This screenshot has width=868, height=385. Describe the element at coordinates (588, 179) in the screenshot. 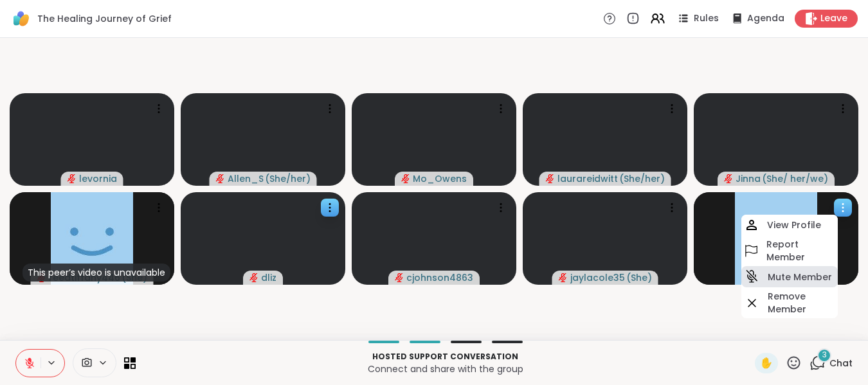

I see `span: laurareidwitt` at that location.